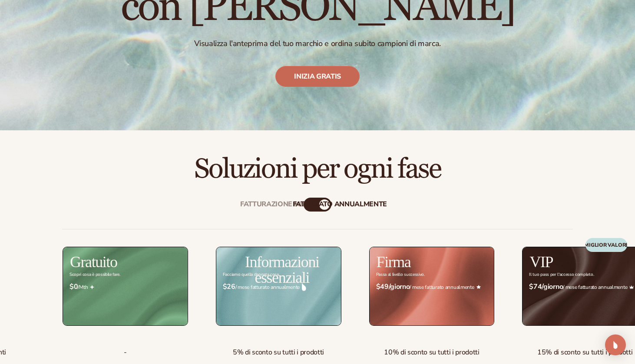  What do you see at coordinates (279, 352) in the screenshot?
I see `font: 5% di sconto su tutti i prodotti` at bounding box center [279, 352].